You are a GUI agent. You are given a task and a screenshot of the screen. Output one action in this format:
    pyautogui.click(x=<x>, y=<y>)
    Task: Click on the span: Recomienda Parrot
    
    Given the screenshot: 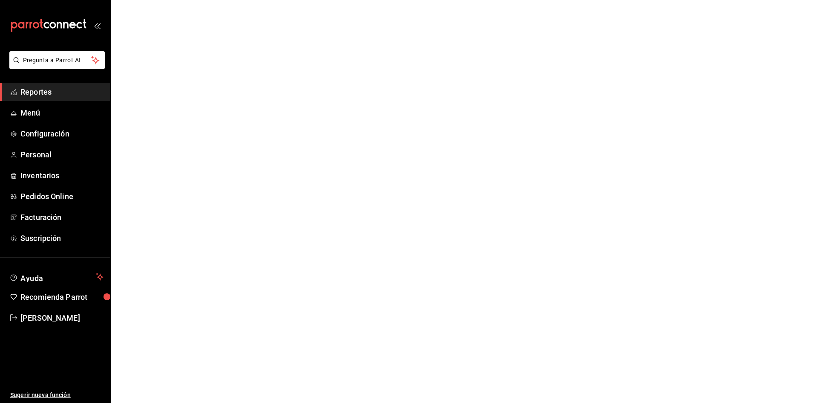 What is the action you would take?
    pyautogui.click(x=62, y=297)
    